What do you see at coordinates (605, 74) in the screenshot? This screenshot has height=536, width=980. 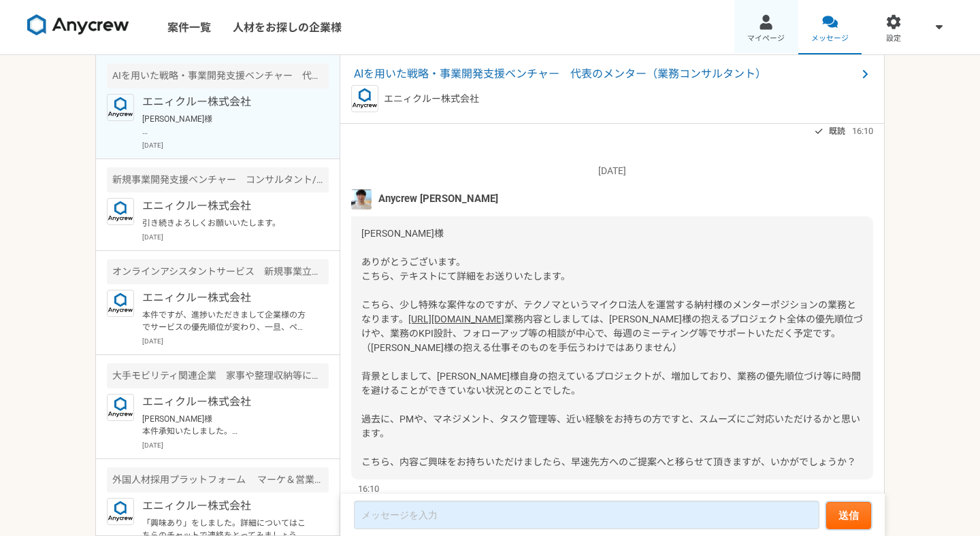 I see `span: AIを用いた戦略・事業開発支援ベンチャー 代表のメンター（業務コンサルタント）` at bounding box center [605, 74].